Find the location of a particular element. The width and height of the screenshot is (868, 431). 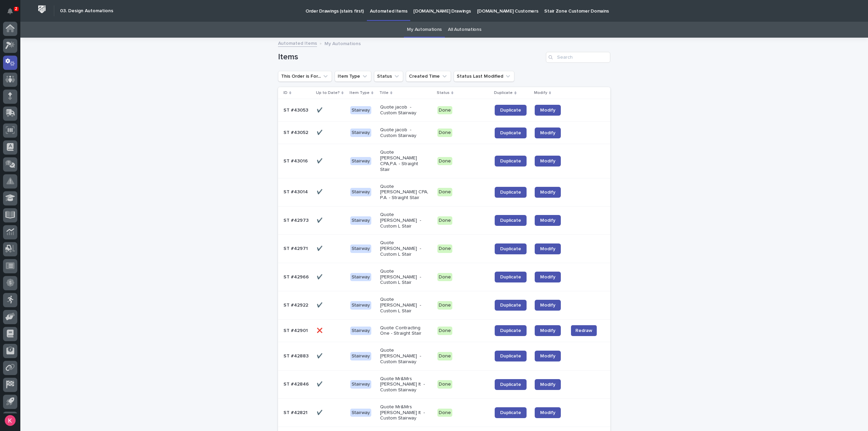

a: Automated Items is located at coordinates (297, 42).